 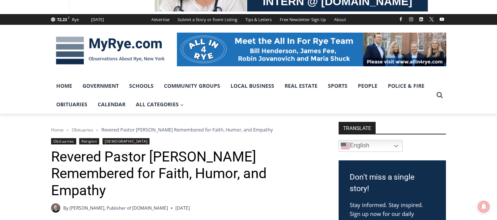 What do you see at coordinates (368, 86) in the screenshot?
I see `a: People` at bounding box center [368, 86].